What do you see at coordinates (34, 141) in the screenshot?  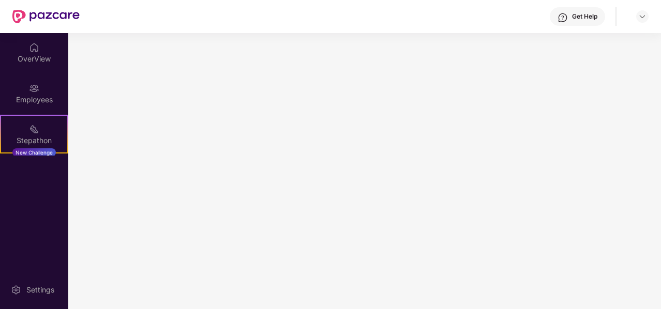 I see `div: Stepathon` at bounding box center [34, 141].